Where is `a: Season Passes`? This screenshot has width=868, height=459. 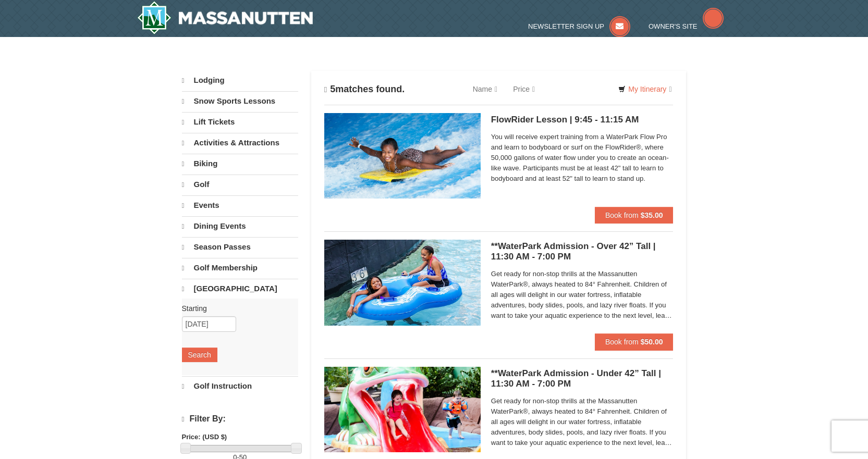 a: Season Passes is located at coordinates (240, 248).